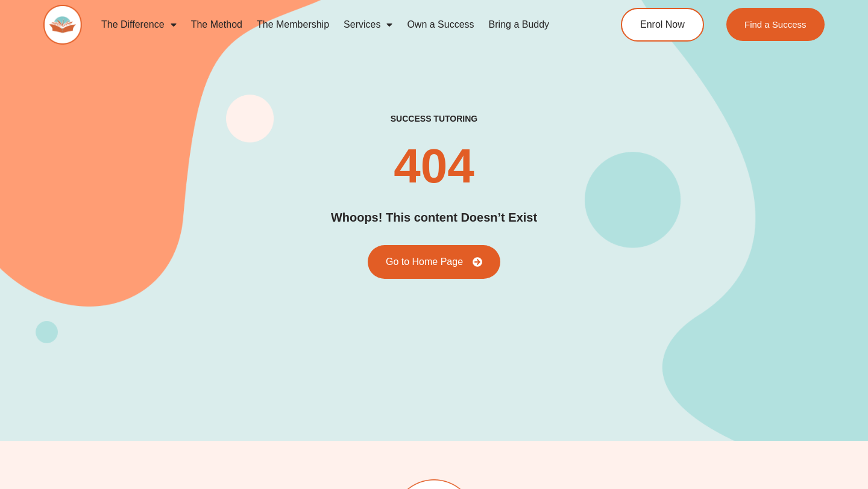 Image resolution: width=868 pixels, height=489 pixels. Describe the element at coordinates (434, 217) in the screenshot. I see `h2: Whoops! This content Doesn’t Exist` at that location.